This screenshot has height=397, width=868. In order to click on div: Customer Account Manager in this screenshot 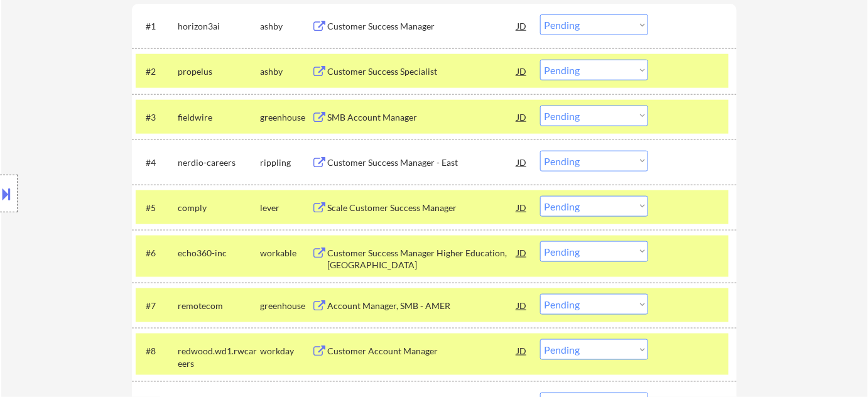, I will do `click(422, 351)`.